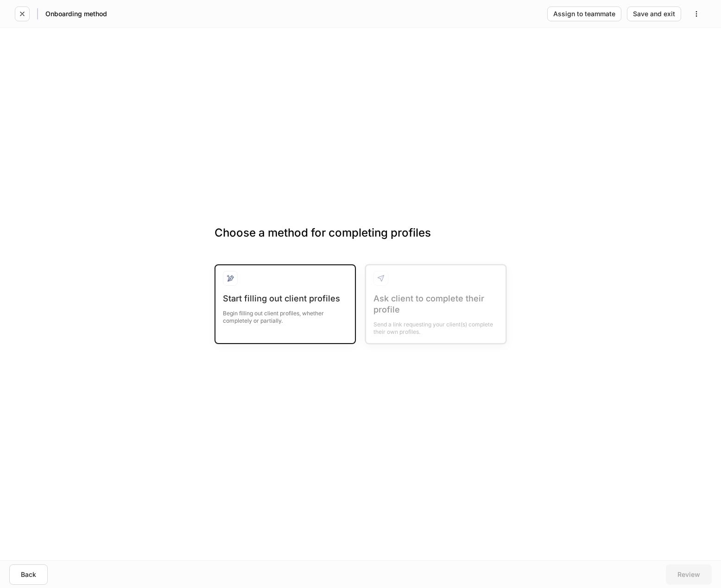 The image size is (721, 588). What do you see at coordinates (285, 299) in the screenshot?
I see `div: Start filling out client profiles` at bounding box center [285, 299].